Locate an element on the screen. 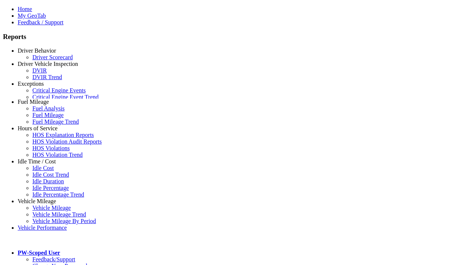 The height and width of the screenshot is (265, 471). a: Home is located at coordinates (25, 9).